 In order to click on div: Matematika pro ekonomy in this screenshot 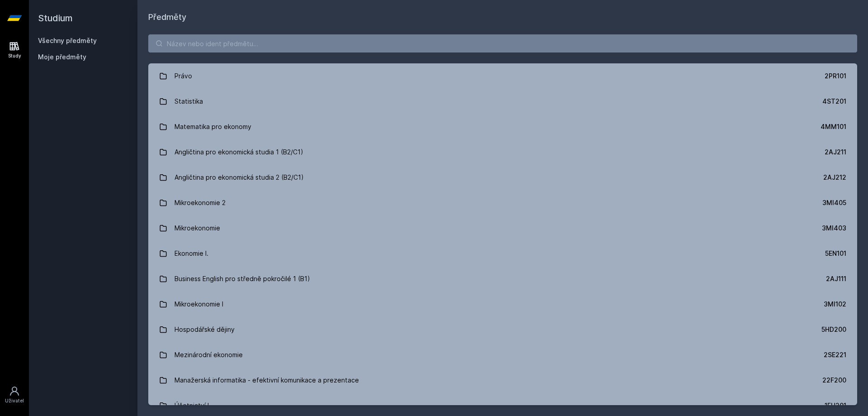, I will do `click(213, 127)`.